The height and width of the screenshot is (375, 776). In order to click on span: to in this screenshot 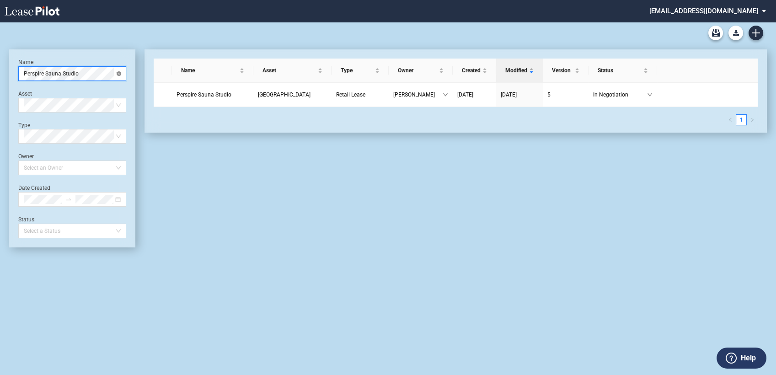, I will do `click(69, 199)`.